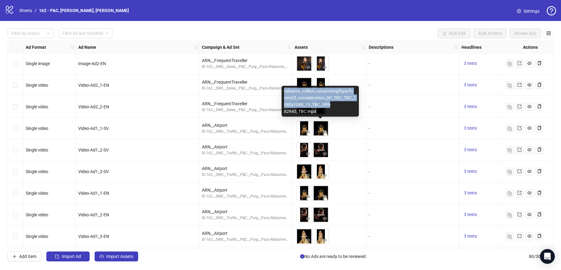  Describe the element at coordinates (93, 150) in the screenshot. I see `span: Video-Ad1_2-SV` at that location.